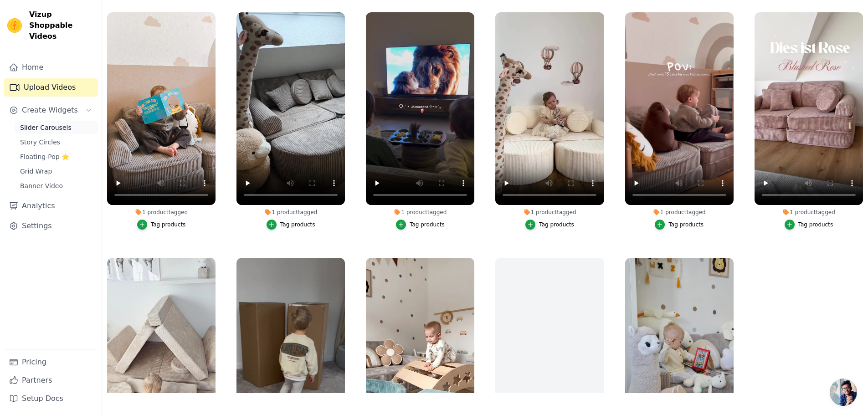 The height and width of the screenshot is (415, 868). What do you see at coordinates (56, 142) in the screenshot?
I see `a: Story Circles` at bounding box center [56, 142].